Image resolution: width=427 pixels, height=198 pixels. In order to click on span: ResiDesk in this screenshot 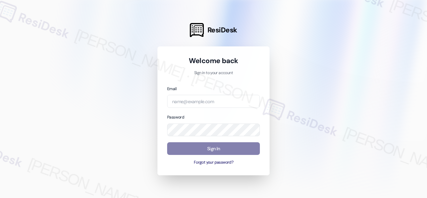, I will do `click(222, 30)`.